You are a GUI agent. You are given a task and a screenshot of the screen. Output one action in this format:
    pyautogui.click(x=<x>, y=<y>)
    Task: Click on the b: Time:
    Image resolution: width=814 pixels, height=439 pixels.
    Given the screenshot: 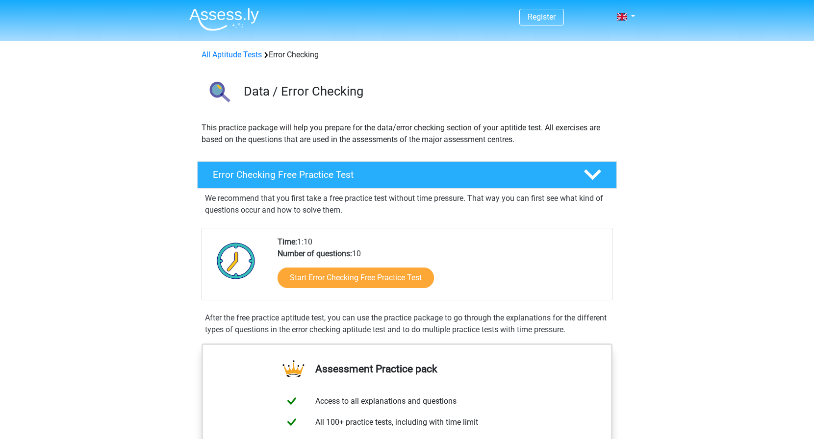 What is the action you would take?
    pyautogui.click(x=287, y=242)
    